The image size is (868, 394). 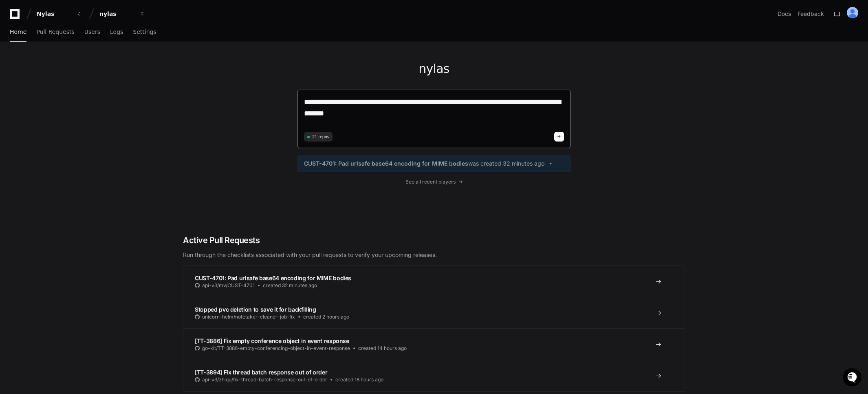 What do you see at coordinates (55, 32) in the screenshot?
I see `span: Pull Requests` at bounding box center [55, 32].